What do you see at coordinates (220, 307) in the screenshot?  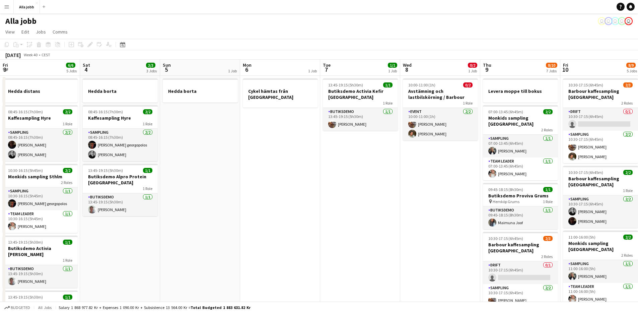 I see `span: Total Budgeted 1 883 631.82 kr` at bounding box center [220, 307].